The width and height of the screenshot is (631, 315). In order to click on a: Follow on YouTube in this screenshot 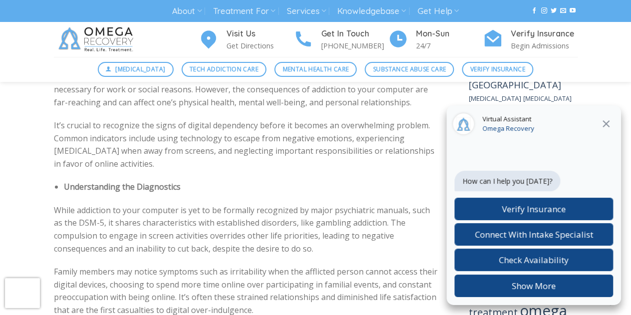, I will do `click(573, 11)`.